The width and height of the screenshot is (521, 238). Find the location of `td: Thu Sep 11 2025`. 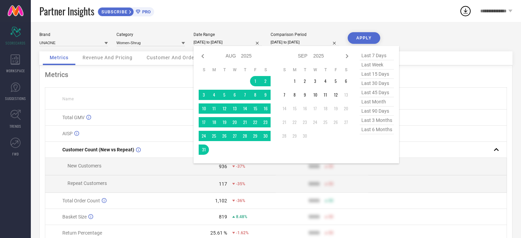

td: Thu Sep 11 2025 is located at coordinates (325, 95).